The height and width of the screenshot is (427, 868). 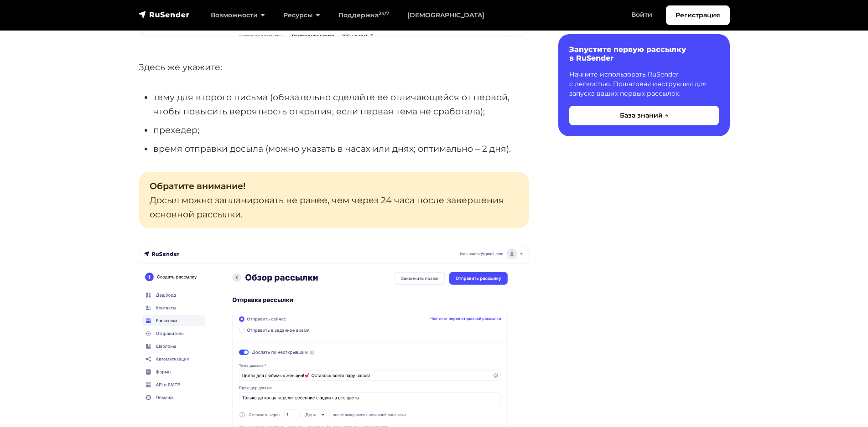 What do you see at coordinates (301, 15) in the screenshot?
I see `a: Ресурсы` at bounding box center [301, 15].